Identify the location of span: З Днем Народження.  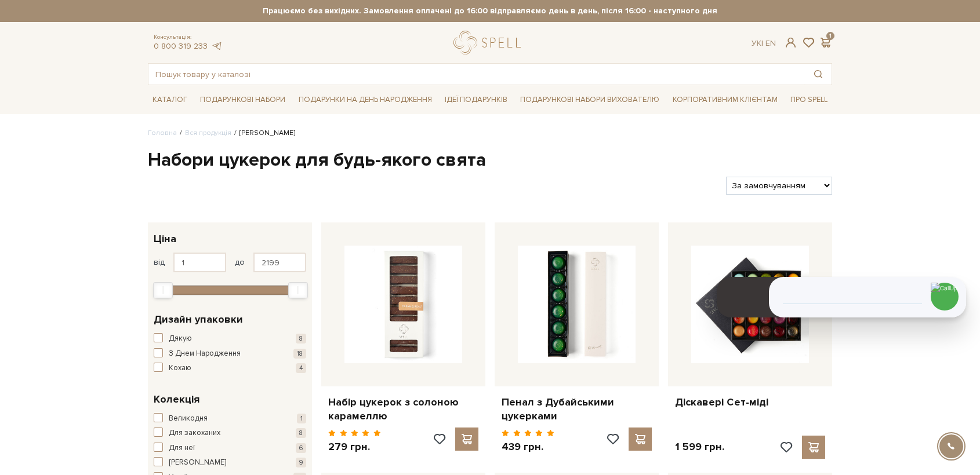
(205, 354).